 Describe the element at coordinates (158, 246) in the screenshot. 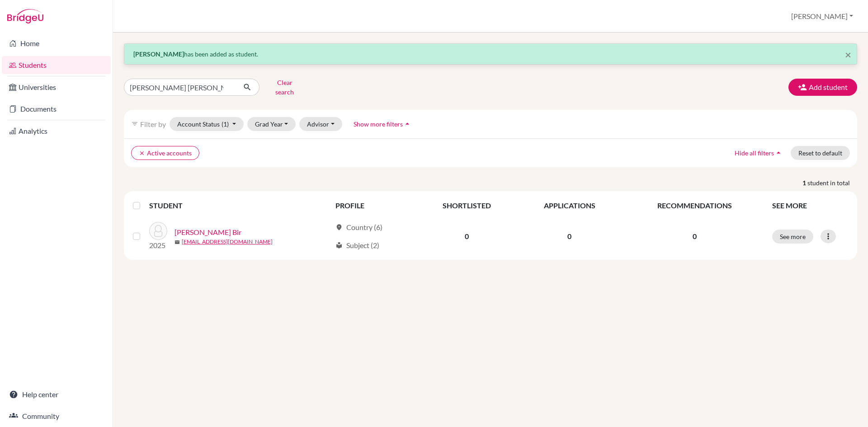

I see `p: 2025` at that location.